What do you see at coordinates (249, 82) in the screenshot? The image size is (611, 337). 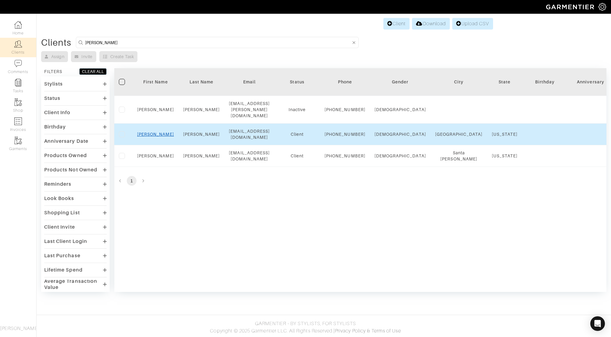 I see `div: Email` at bounding box center [249, 82].